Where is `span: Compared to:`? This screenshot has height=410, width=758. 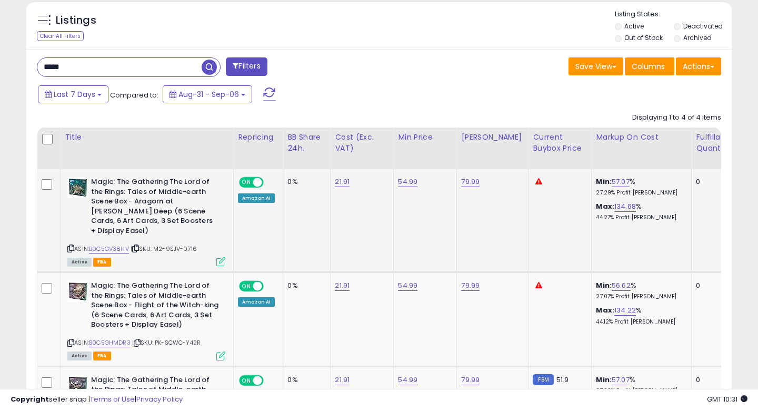 span: Compared to: is located at coordinates (134, 95).